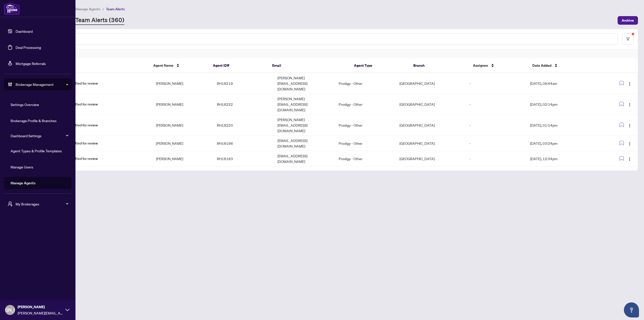 The image size is (644, 320). I want to click on span: Agent Name, so click(163, 66).